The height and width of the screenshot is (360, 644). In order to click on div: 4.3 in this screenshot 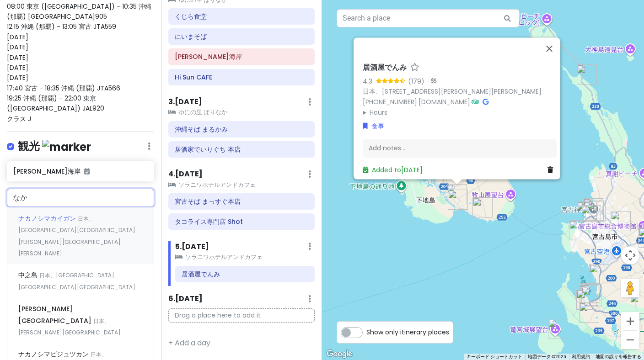, I will do `click(369, 81)`.